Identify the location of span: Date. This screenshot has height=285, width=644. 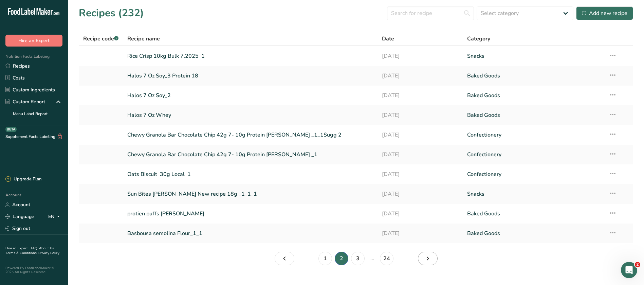
(388, 39).